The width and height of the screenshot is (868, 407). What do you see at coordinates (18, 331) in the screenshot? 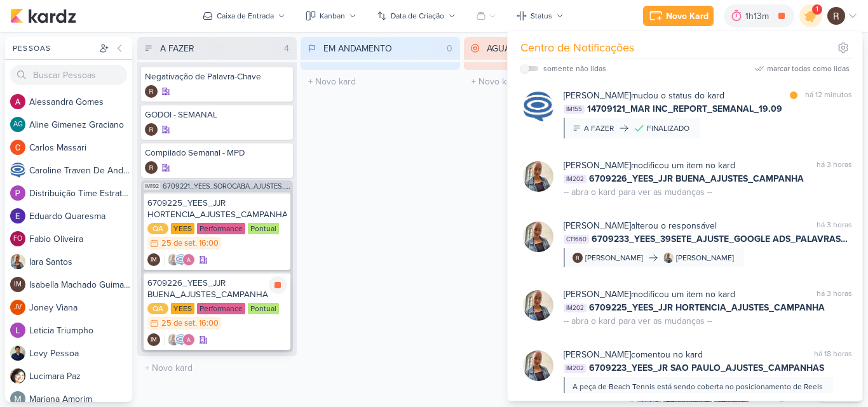
I see `img: Leticia Triumpho` at bounding box center [18, 331].